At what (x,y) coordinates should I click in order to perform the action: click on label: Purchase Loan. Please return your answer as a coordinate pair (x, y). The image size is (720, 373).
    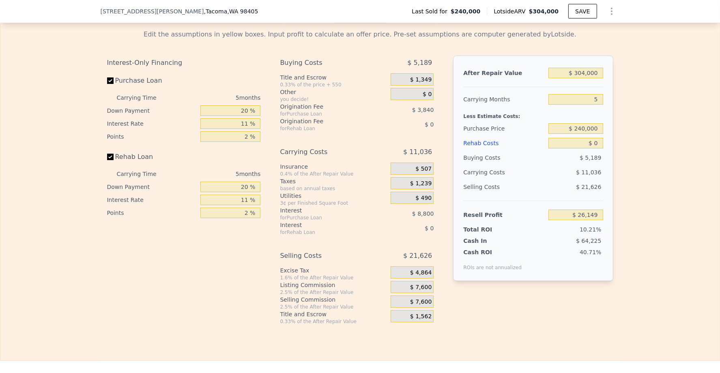
    Looking at the image, I should click on (152, 81).